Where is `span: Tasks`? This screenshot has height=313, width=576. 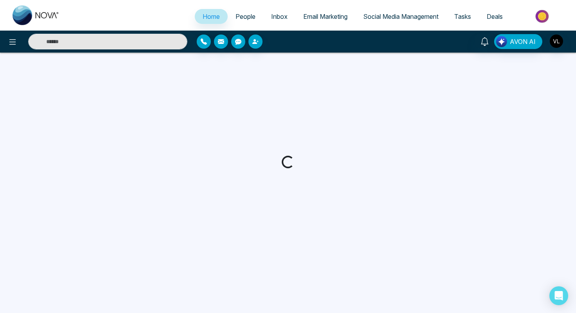 span: Tasks is located at coordinates (463, 16).